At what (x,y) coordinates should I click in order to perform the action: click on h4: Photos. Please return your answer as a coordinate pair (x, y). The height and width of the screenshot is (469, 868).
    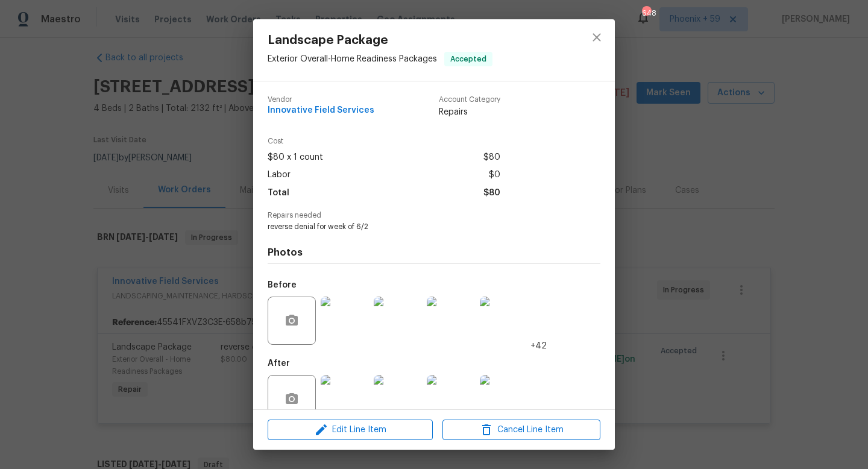
    Looking at the image, I should click on (434, 253).